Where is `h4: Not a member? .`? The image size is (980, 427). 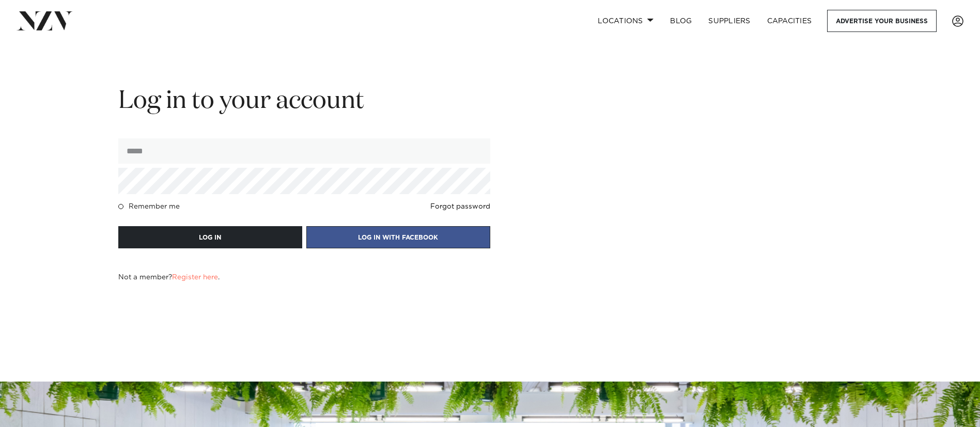 h4: Not a member? . is located at coordinates (169, 278).